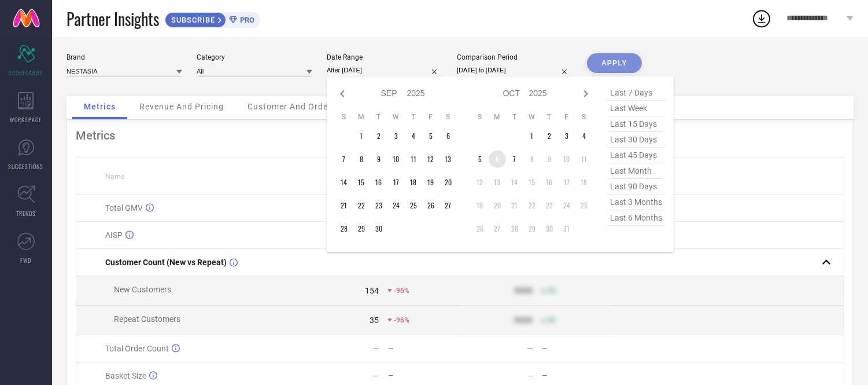 Image resolution: width=868 pixels, height=385 pixels. What do you see at coordinates (762, 19) in the screenshot?
I see `div: Open download list` at bounding box center [762, 19].